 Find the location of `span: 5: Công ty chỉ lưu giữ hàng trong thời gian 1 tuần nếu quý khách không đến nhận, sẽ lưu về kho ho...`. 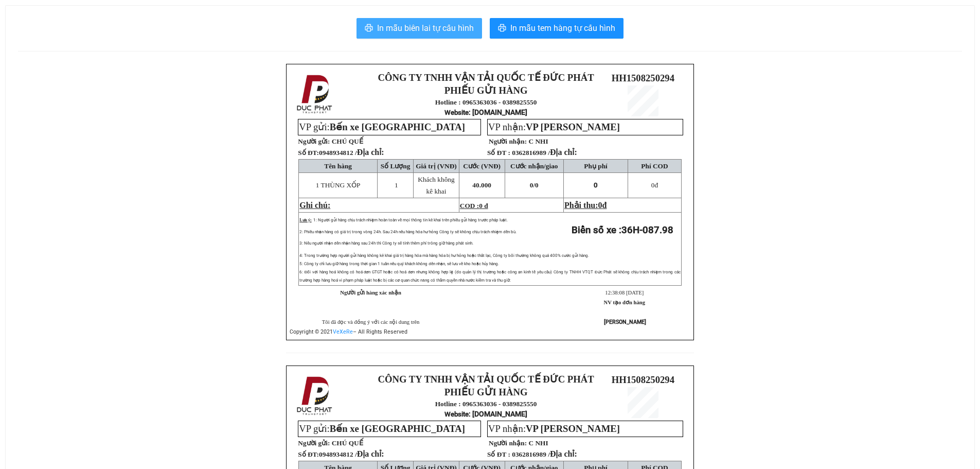

span: 5: Công ty chỉ lưu giữ hàng trong thời gian 1 tuần nếu quý khách không đến nhận, sẽ lưu về kho ho... is located at coordinates (399, 263).